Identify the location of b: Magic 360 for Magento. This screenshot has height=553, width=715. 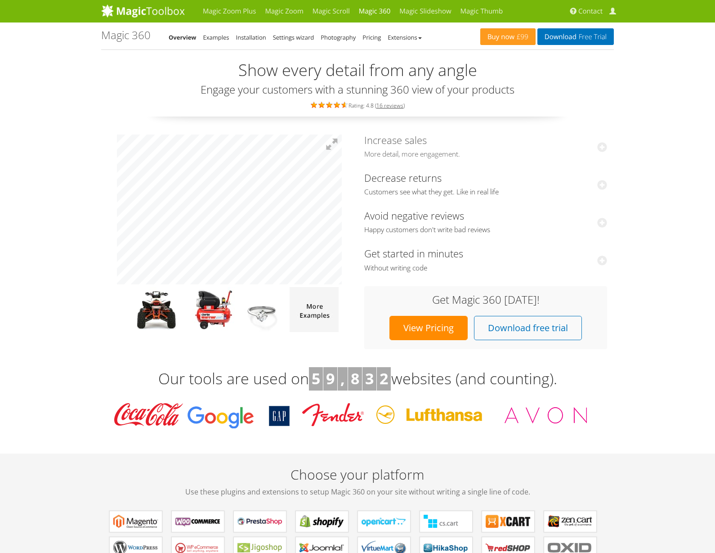
(136, 521).